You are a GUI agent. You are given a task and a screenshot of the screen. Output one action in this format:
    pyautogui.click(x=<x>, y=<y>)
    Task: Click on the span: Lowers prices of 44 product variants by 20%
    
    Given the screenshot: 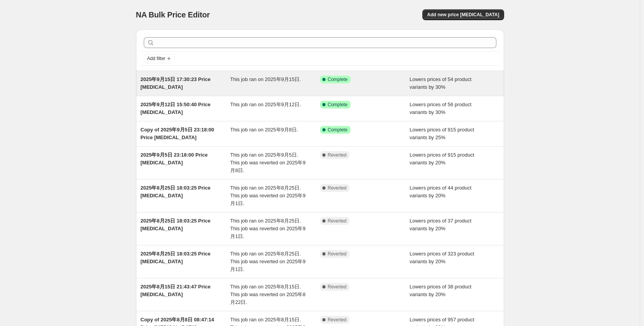 What is the action you would take?
    pyautogui.click(x=441, y=191)
    